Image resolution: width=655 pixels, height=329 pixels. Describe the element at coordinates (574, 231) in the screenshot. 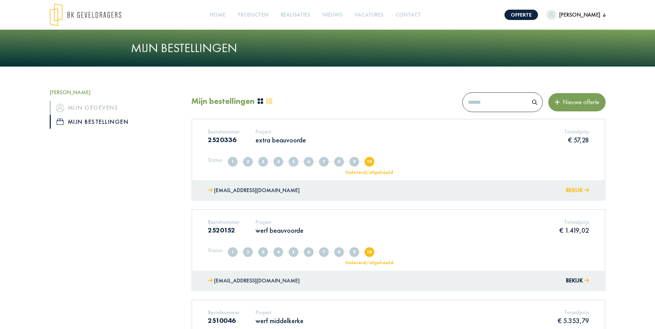

I see `p: € 1.419,02` at that location.